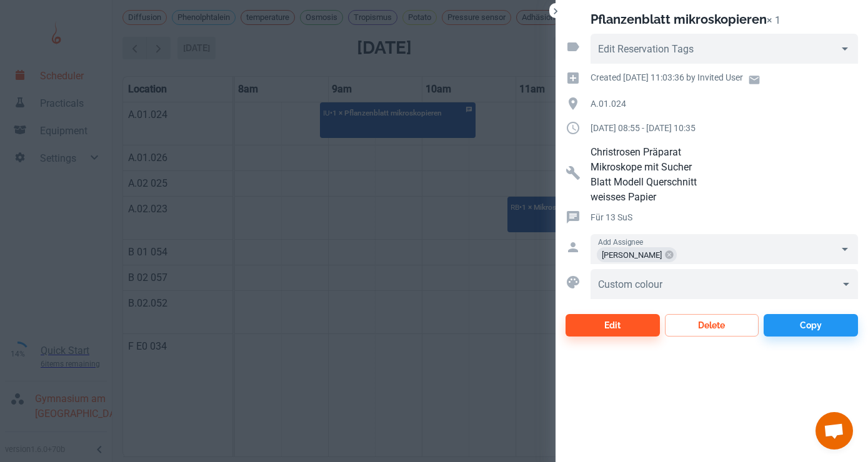  I want to click on svg: Creation time, so click(573, 78).